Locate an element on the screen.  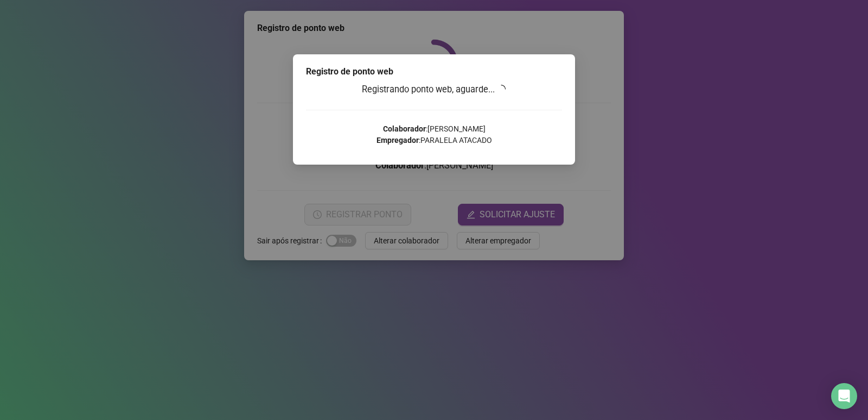
div: Registro de ponto web is located at coordinates (434, 72).